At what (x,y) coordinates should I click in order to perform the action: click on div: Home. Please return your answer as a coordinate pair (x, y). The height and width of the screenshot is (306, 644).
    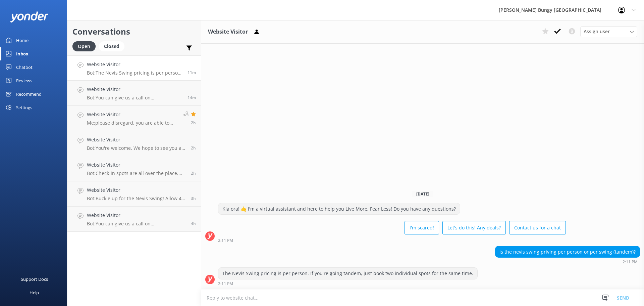
    Looking at the image, I should click on (22, 40).